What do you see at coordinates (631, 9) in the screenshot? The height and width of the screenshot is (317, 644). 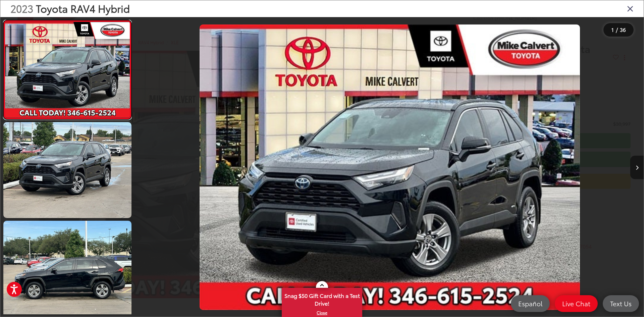 I see `i: Close gallery` at bounding box center [631, 9].